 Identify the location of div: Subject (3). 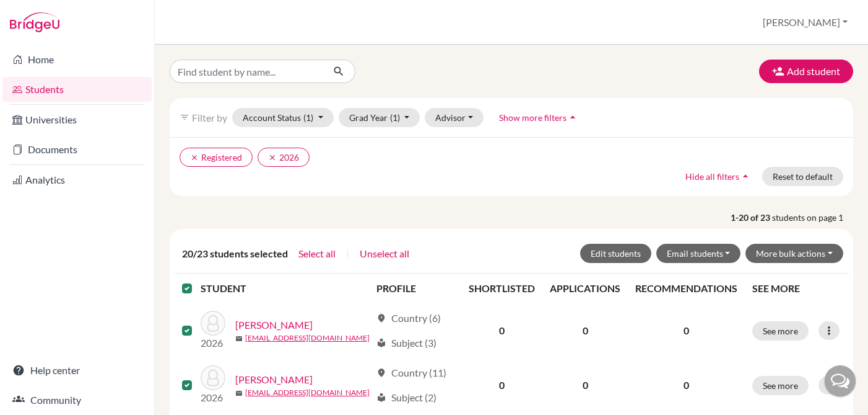
(406, 342).